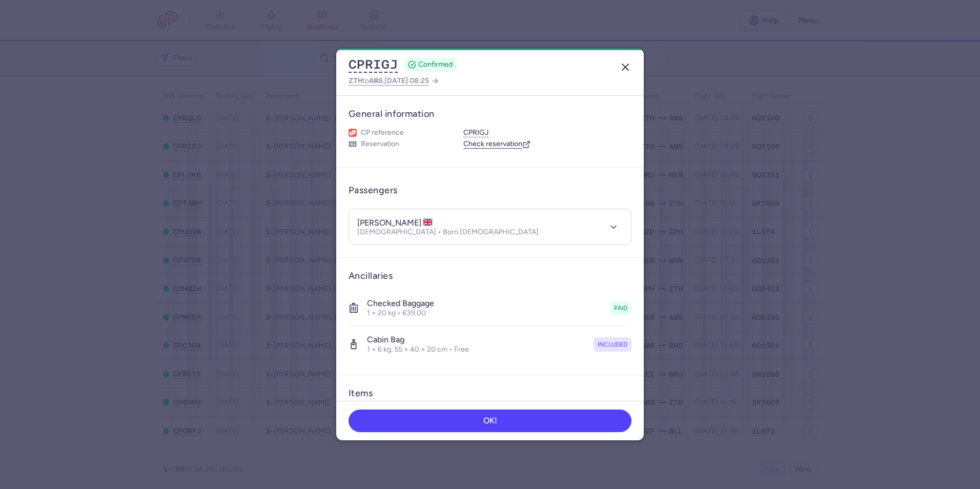 The image size is (980, 489). I want to click on h4: Checked baggage, so click(401, 303).